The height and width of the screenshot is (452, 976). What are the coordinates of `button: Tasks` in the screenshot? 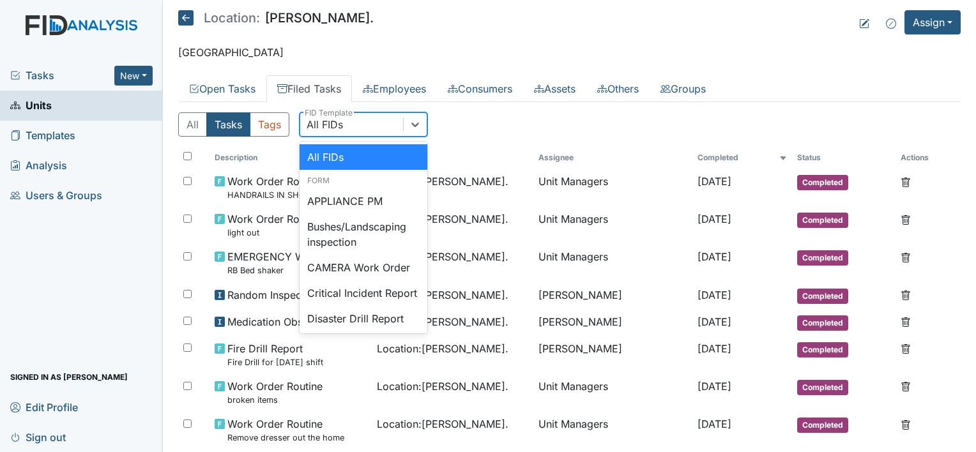 It's located at (228, 125).